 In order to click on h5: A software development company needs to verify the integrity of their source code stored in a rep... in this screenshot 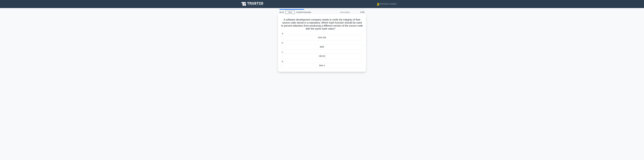, I will do `click(322, 24)`.